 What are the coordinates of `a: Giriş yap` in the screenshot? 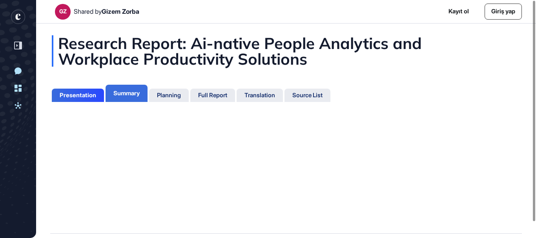 It's located at (503, 11).